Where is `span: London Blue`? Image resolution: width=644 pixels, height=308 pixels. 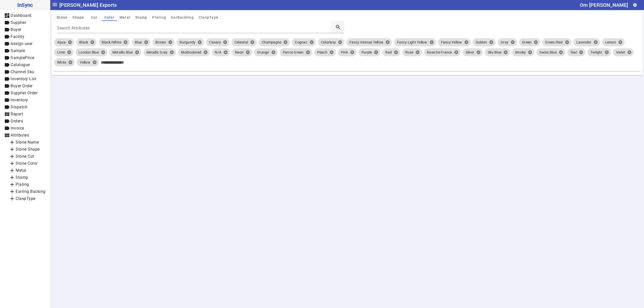 span: London Blue is located at coordinates (88, 52).